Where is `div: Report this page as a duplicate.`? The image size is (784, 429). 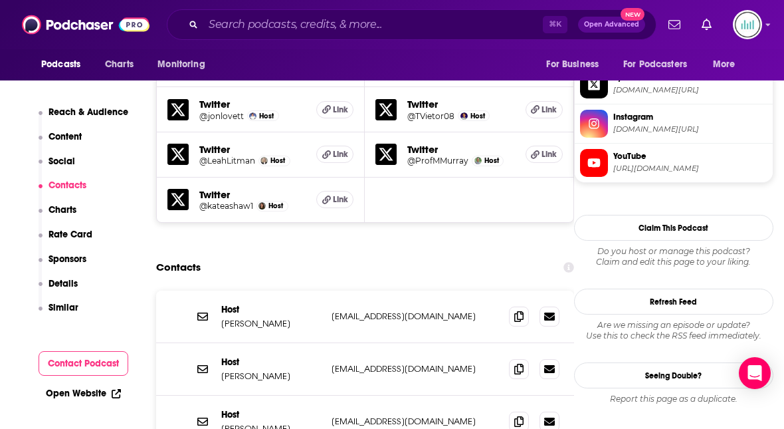 div: Report this page as a duplicate. is located at coordinates (674, 399).